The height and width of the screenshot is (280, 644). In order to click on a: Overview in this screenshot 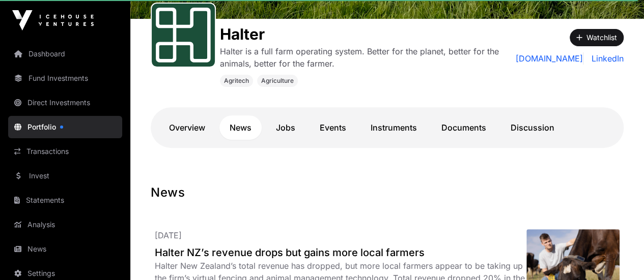, I will do `click(187, 128)`.